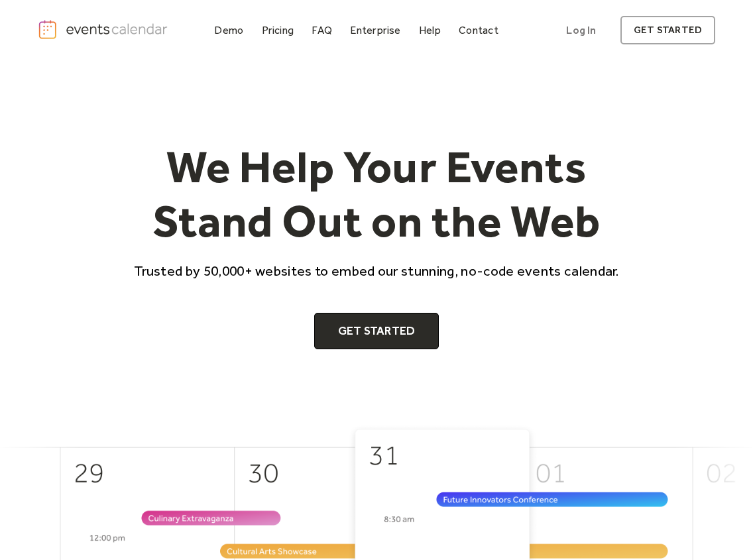  Describe the element at coordinates (479, 30) in the screenshot. I see `div: Contact` at that location.